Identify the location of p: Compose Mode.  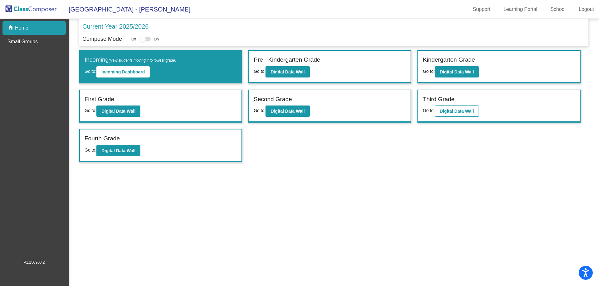
(102, 39).